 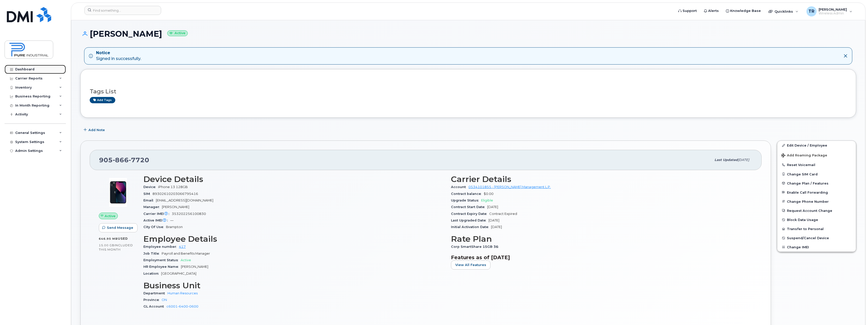 I want to click on span: 353202256100830, so click(x=189, y=214).